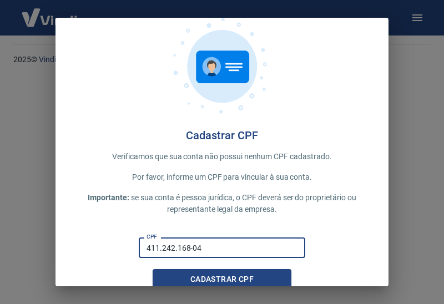  I want to click on h4: Cadastrar CPF, so click(222, 135).